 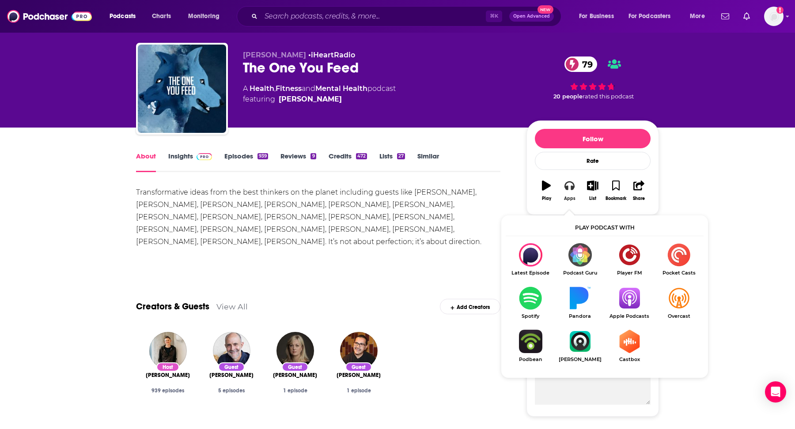 I want to click on span: Apple Podcasts, so click(x=630, y=316).